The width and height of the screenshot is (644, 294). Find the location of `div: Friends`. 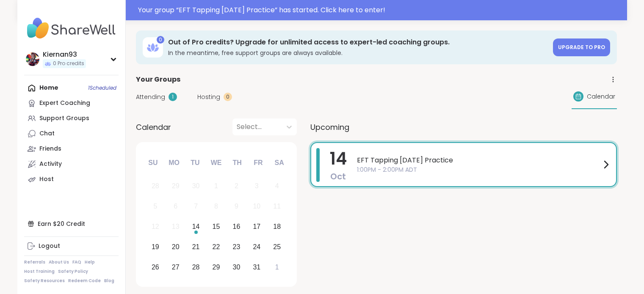

div: Friends is located at coordinates (51, 149).